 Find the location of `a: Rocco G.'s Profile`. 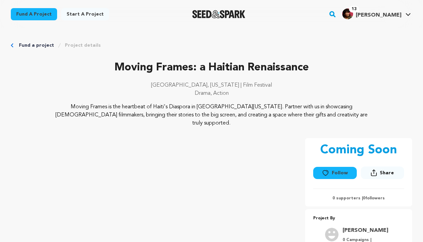

a: Rocco G.'s Profile is located at coordinates (376, 13).